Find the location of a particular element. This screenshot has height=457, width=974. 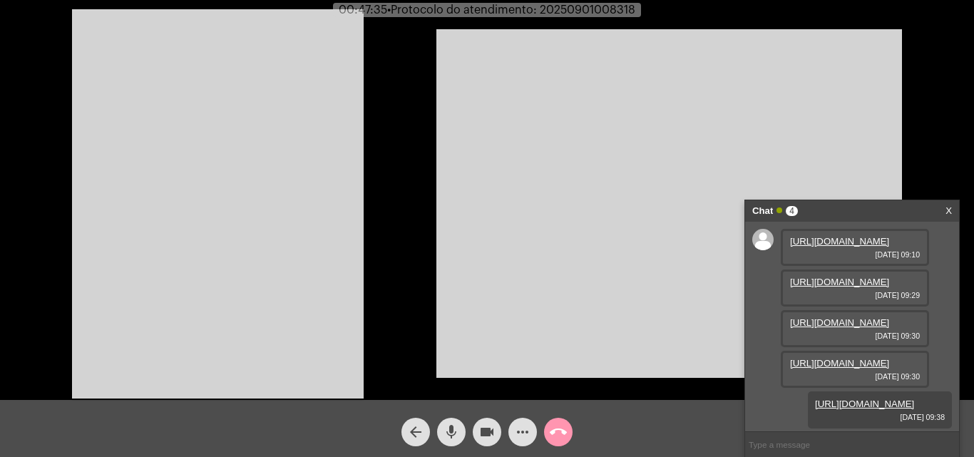

mat-icon: mic is located at coordinates (451, 432).